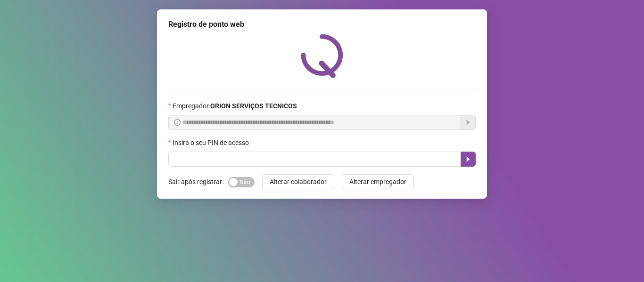 The height and width of the screenshot is (282, 644). What do you see at coordinates (378, 182) in the screenshot?
I see `button: Alterar empregador` at bounding box center [378, 182].